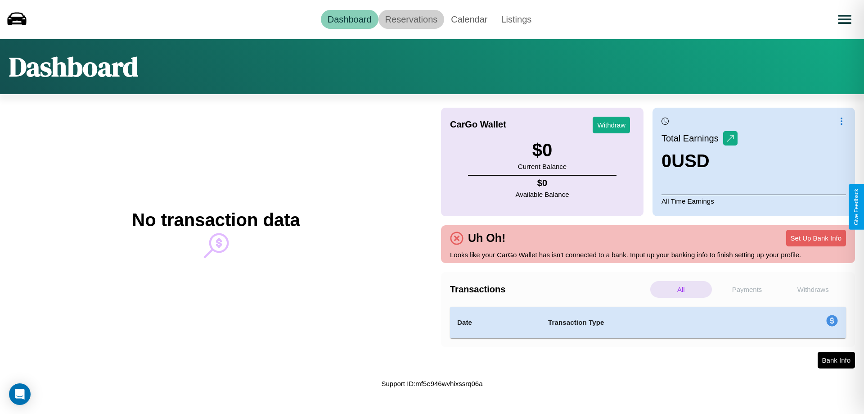  I want to click on p: Total Earnings, so click(692, 138).